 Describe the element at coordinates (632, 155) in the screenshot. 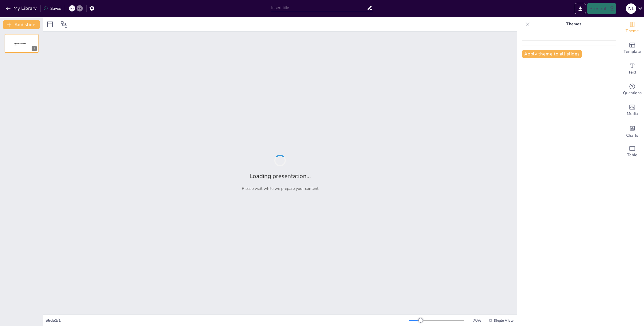

I see `span: Table` at that location.